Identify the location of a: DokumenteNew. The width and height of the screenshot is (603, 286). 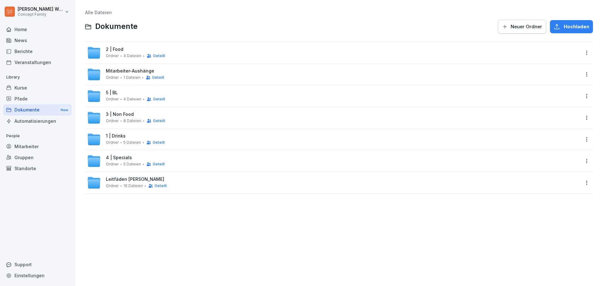
(37, 110).